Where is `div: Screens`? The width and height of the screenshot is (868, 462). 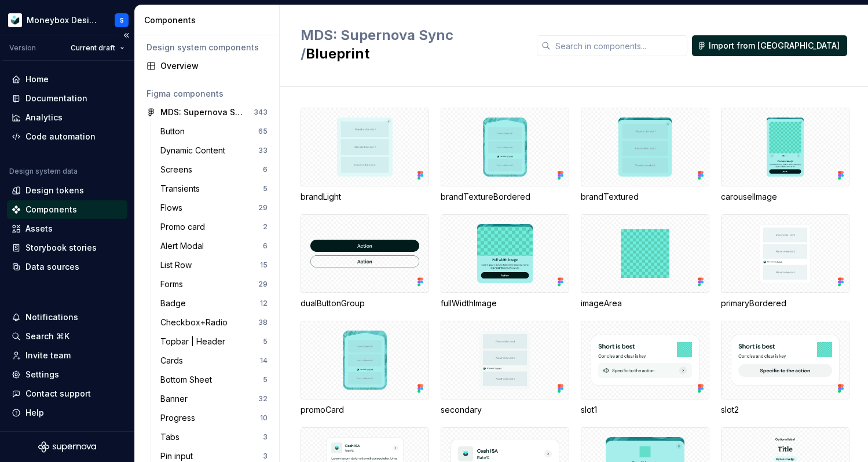
div: Screens is located at coordinates (178, 170).